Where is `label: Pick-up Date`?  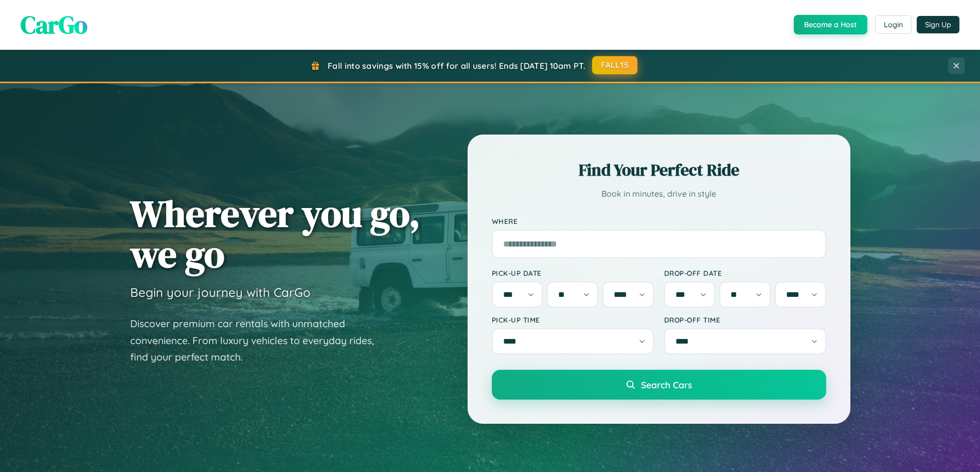 label: Pick-up Date is located at coordinates (572, 273).